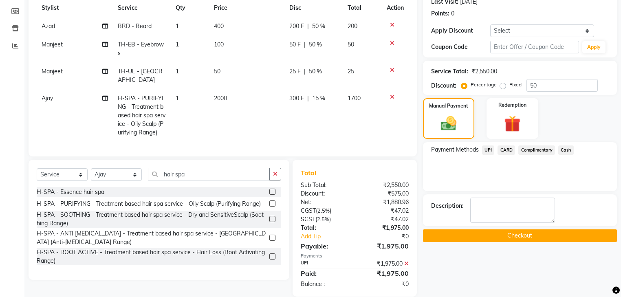 The height and width of the screenshot is (297, 621). I want to click on span: Total, so click(310, 173).